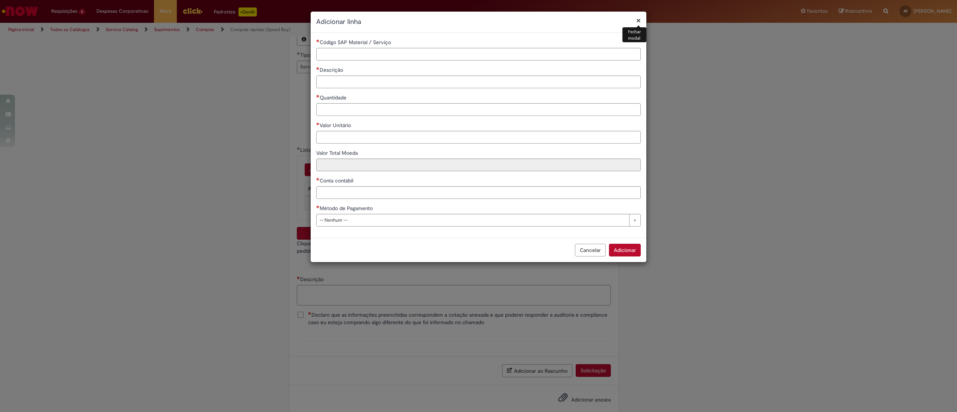 Image resolution: width=957 pixels, height=412 pixels. I want to click on span: Valor Unitário, so click(336, 125).